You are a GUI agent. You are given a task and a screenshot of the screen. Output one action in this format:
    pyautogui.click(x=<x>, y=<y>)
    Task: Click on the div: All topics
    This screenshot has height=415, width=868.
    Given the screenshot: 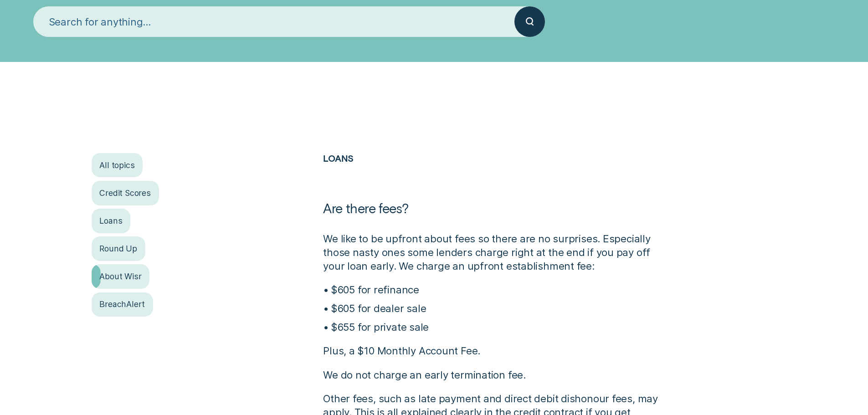 What is the action you would take?
    pyautogui.click(x=117, y=165)
    